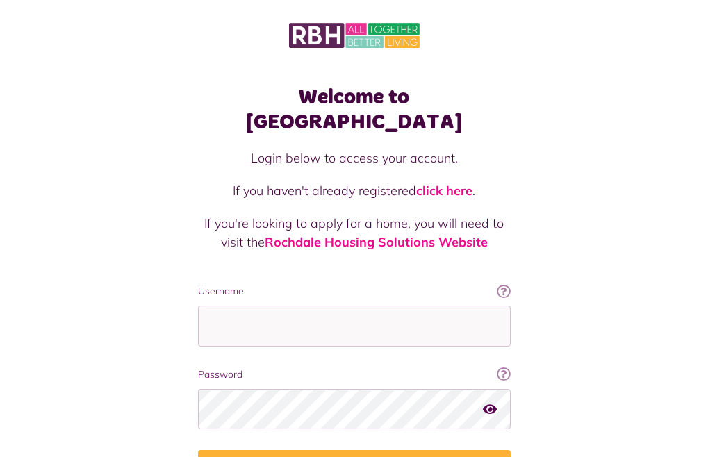 The image size is (708, 457). What do you see at coordinates (355, 233) in the screenshot?
I see `p: If you're looking to apply for a home, you will need to visit the` at bounding box center [355, 233].